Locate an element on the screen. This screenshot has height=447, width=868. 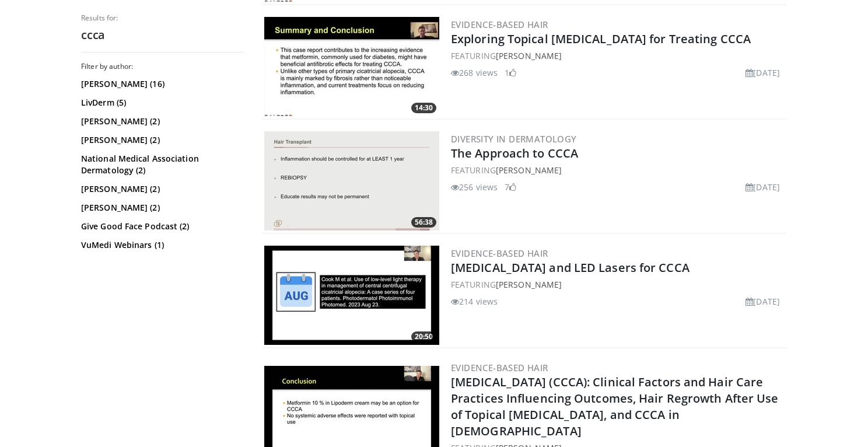
a: LivDerm (5) is located at coordinates (161, 103).